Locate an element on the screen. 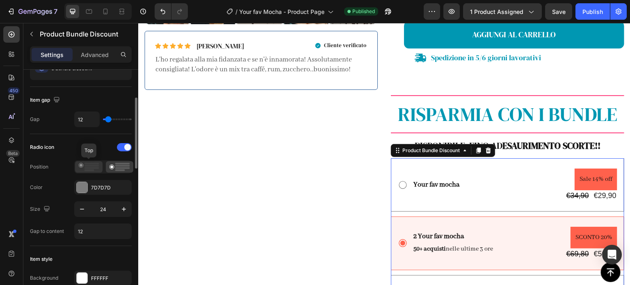 The height and width of the screenshot is (285, 630). p: nelle ultime 3 ore is located at coordinates (315, 226).